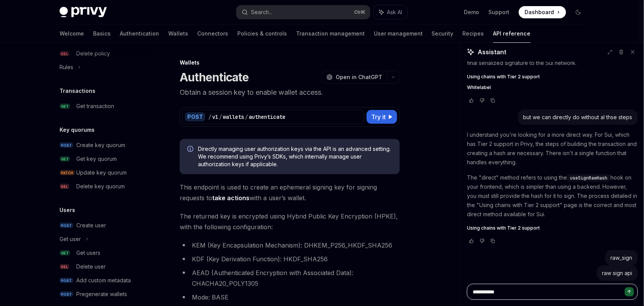  Describe the element at coordinates (290, 259) in the screenshot. I see `li: KDF (Key Derivation Function): HKDF_SHA256` at that location.